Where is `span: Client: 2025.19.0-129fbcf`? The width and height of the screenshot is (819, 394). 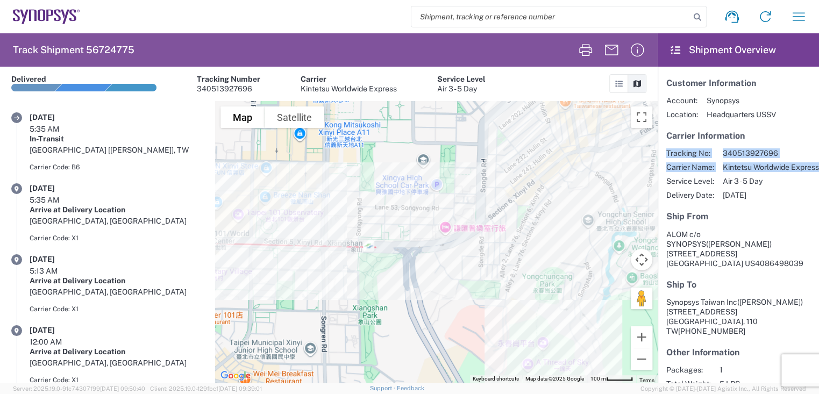
span: Client: 2025.19.0-129fbcf is located at coordinates (206, 389).